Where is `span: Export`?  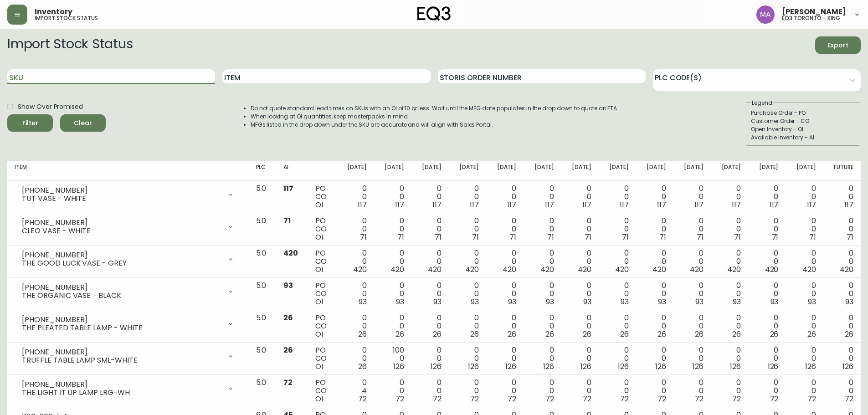
span: Export is located at coordinates (838, 45).